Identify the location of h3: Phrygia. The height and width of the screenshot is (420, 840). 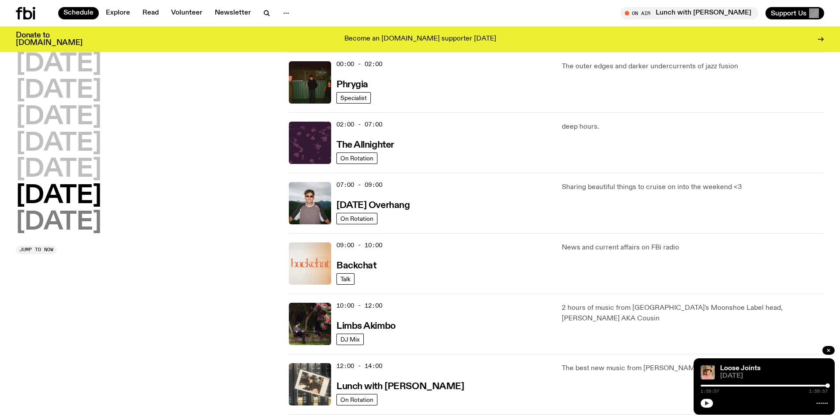
(352, 85).